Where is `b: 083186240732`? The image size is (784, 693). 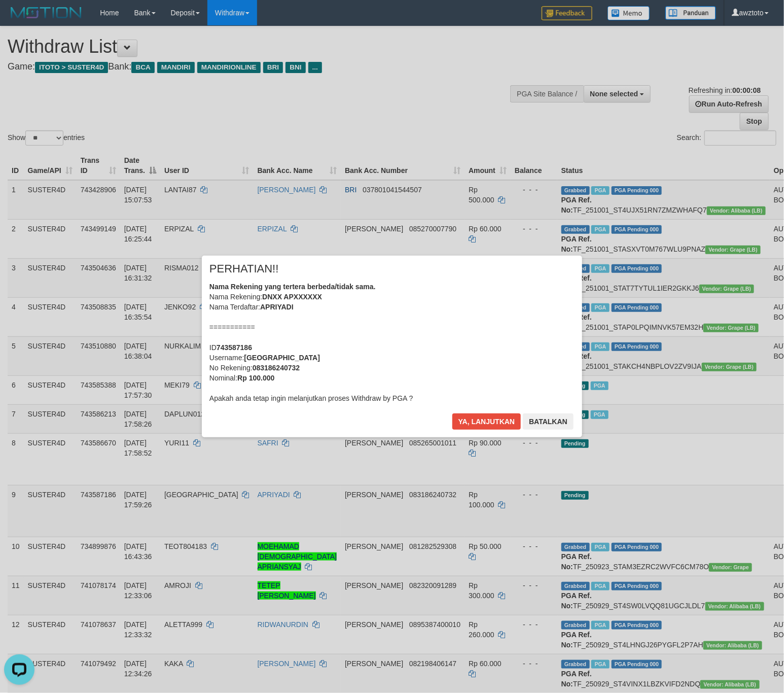
b: 083186240732 is located at coordinates (276, 367).